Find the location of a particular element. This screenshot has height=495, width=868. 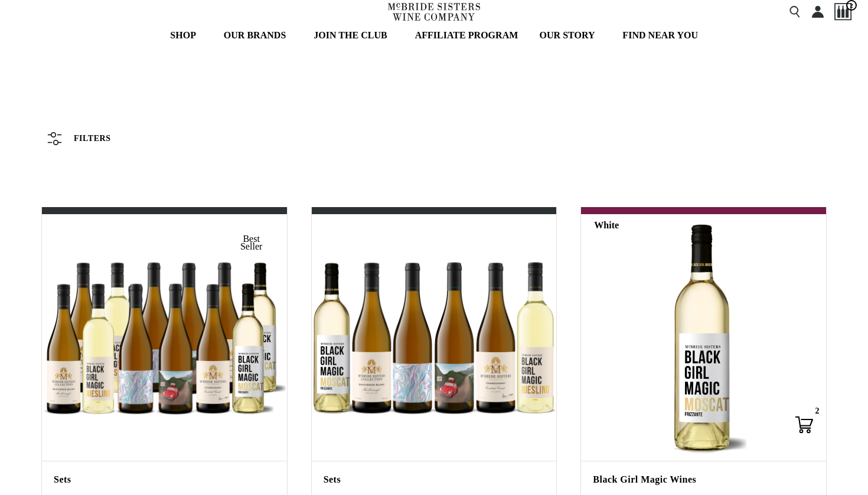

span: JOIN THE CLUB is located at coordinates (350, 35).